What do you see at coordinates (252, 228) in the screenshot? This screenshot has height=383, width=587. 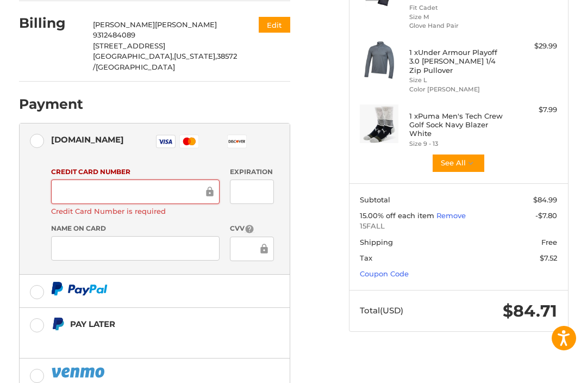 I see `label: CVV` at bounding box center [252, 228].